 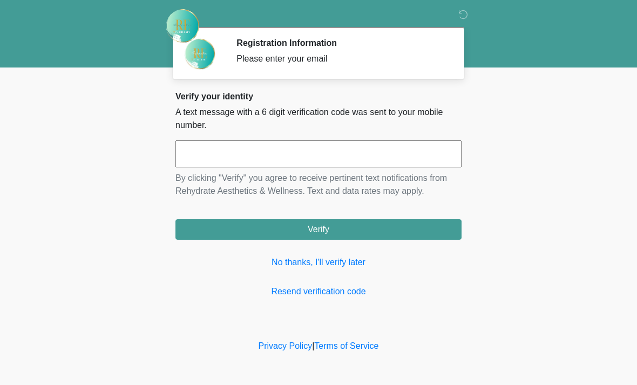 What do you see at coordinates (318, 184) in the screenshot?
I see `p: By clicking "Verify" you agree to receive pertinent text notifications from Rehydrate Aesthetics ...` at bounding box center [318, 184].